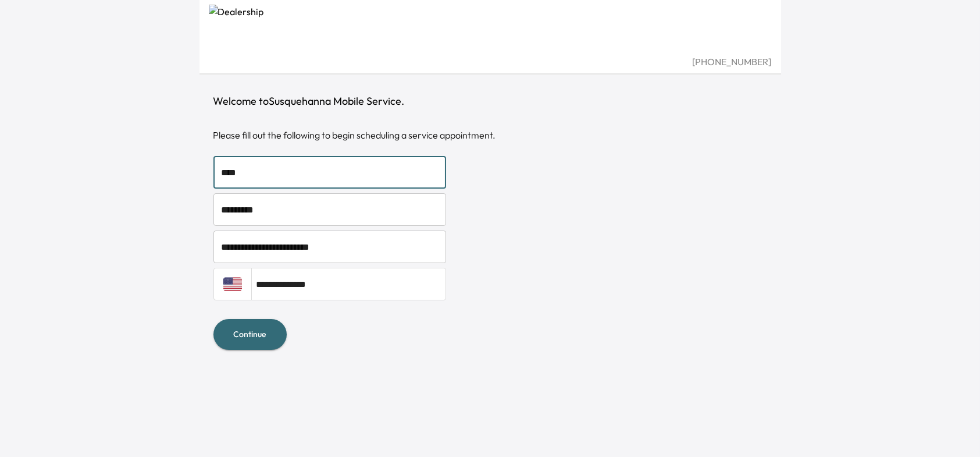 Image resolution: width=980 pixels, height=457 pixels. What do you see at coordinates (490, 135) in the screenshot?
I see `div: Please fill out the following to begin scheduling a service appointment.` at bounding box center [490, 135].